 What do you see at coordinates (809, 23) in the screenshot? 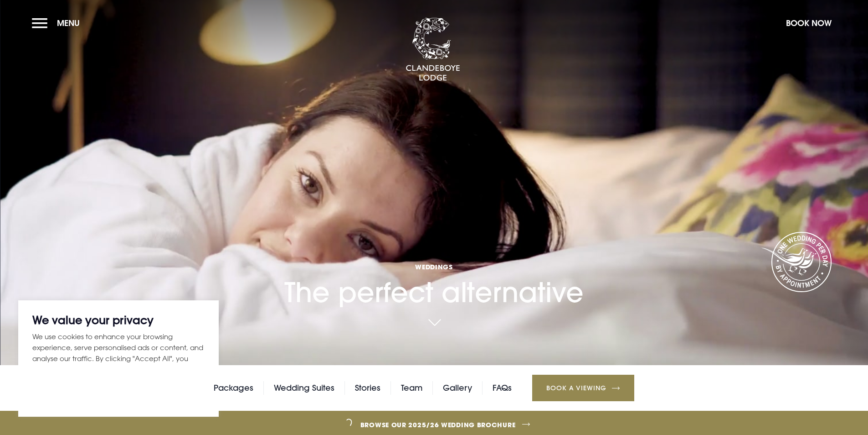
I see `button: Book Now` at bounding box center [809, 23].